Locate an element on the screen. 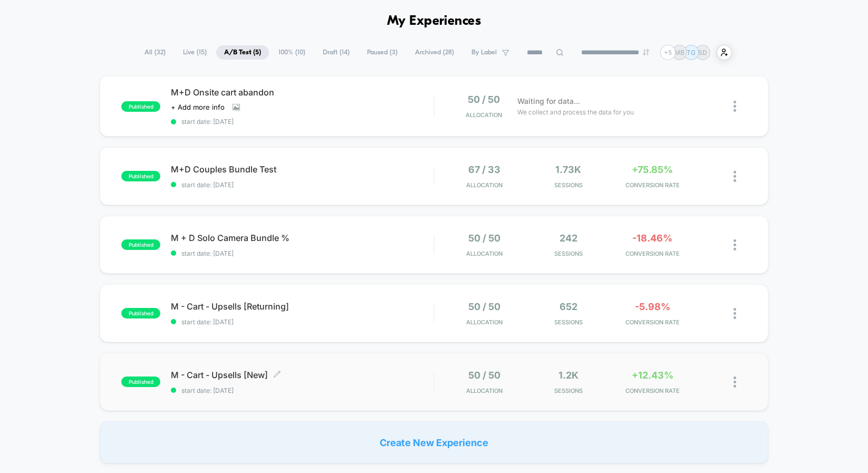  span: 1.2k is located at coordinates (569, 375).